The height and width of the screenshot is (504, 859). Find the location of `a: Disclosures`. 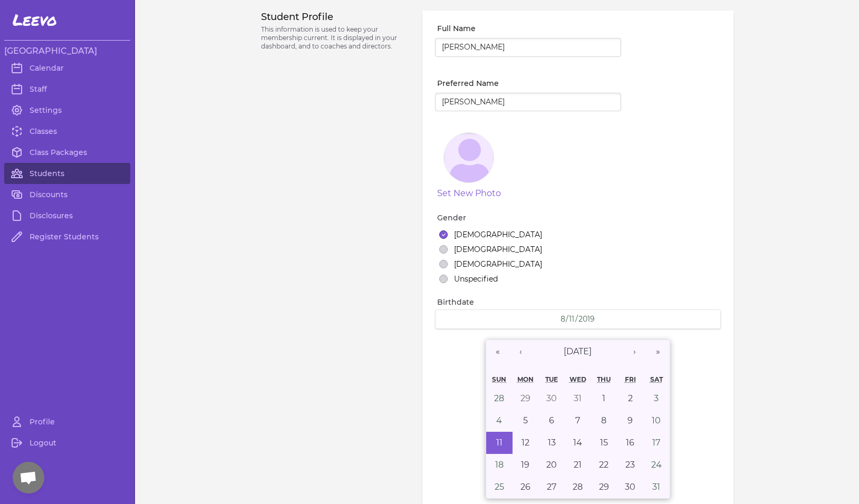

a: Disclosures is located at coordinates (67, 216).